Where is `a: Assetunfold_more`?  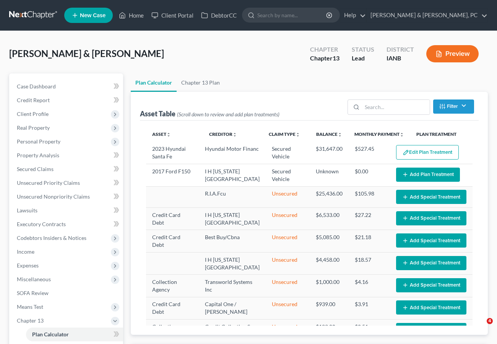 a: Assetunfold_more is located at coordinates (161, 134).